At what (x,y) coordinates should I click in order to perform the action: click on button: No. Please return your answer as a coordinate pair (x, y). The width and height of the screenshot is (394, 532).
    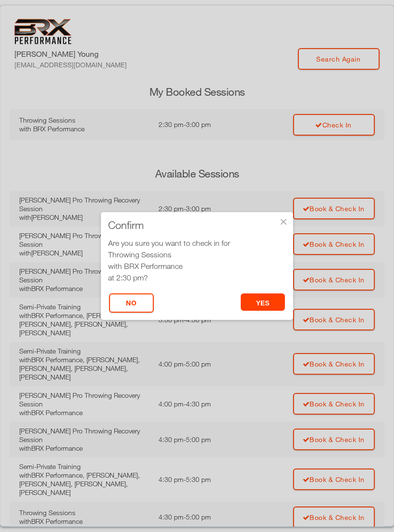
    Looking at the image, I should click on (131, 303).